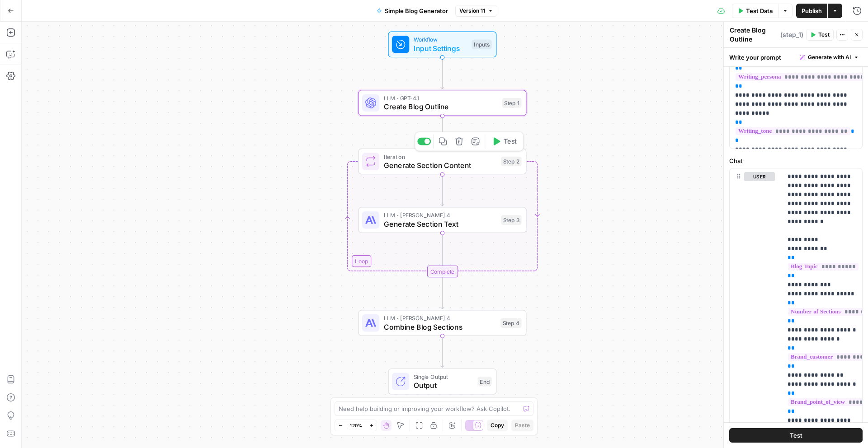  I want to click on div: WorkflowInput SettingsInputs, so click(442, 45).